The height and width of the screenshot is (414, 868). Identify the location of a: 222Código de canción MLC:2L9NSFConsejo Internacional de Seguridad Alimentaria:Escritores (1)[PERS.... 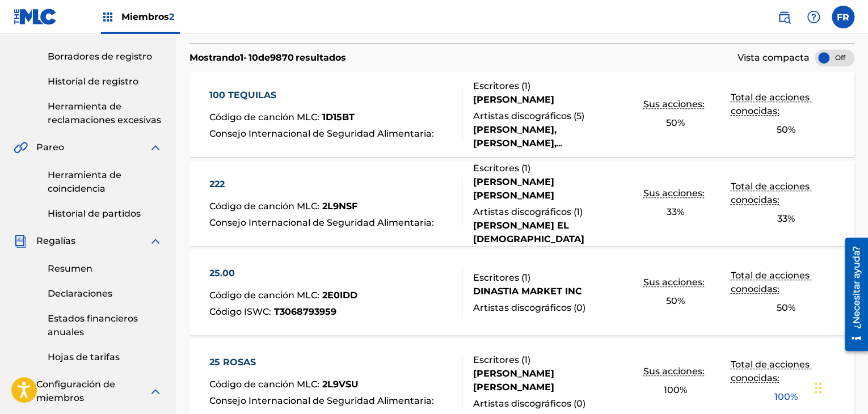
(522, 204).